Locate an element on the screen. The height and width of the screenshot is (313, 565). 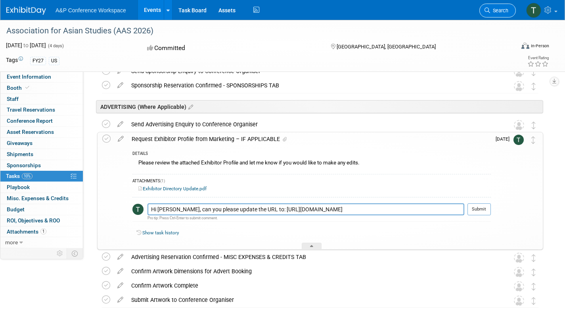
a: Edit sections is located at coordinates (190, 106).